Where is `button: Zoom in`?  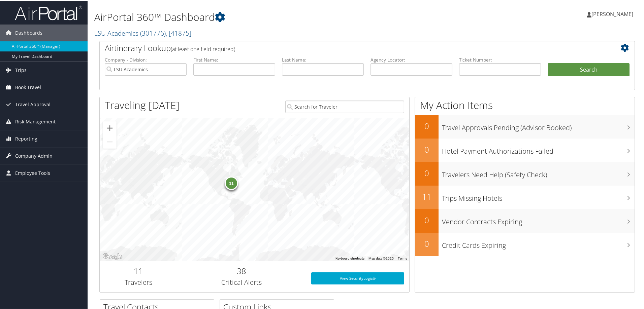 button: Zoom in is located at coordinates (110, 127).